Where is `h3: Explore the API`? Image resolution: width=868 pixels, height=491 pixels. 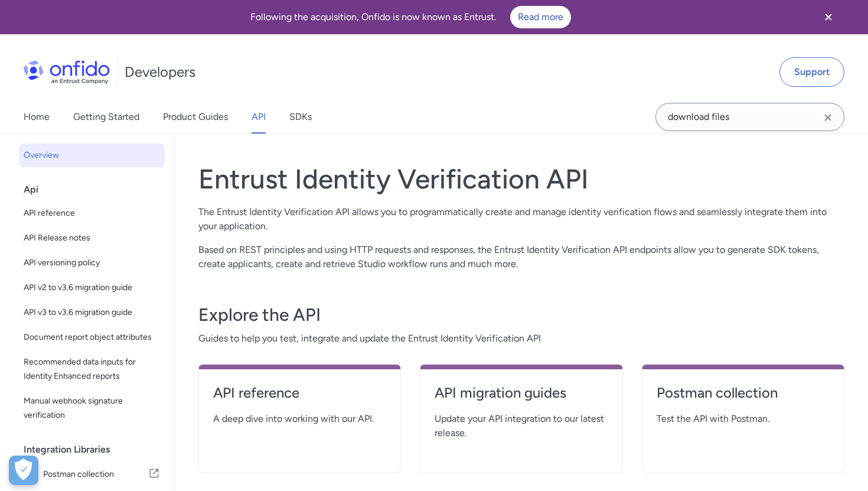 h3: Explore the API is located at coordinates (521, 314).